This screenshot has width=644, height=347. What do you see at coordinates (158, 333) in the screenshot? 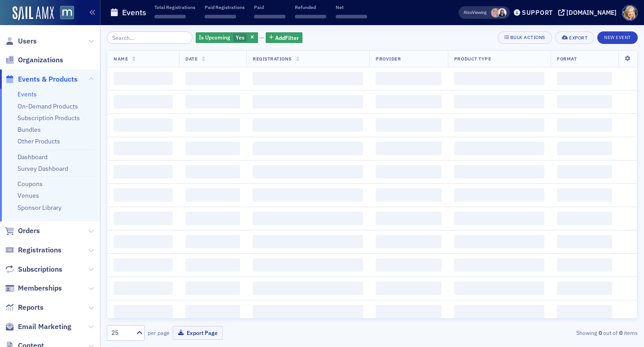
I see `label: per page` at bounding box center [158, 333].